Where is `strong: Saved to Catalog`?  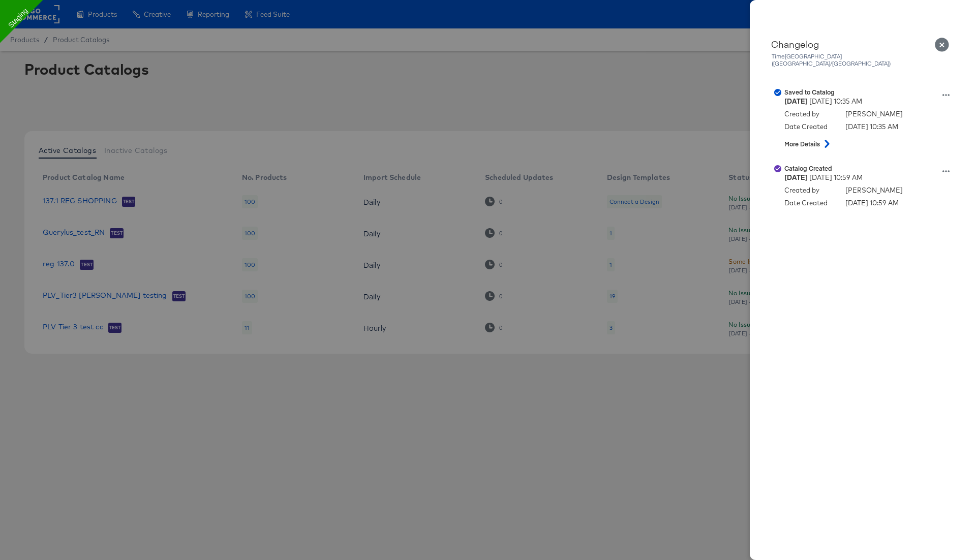 strong: Saved to Catalog is located at coordinates (809, 92).